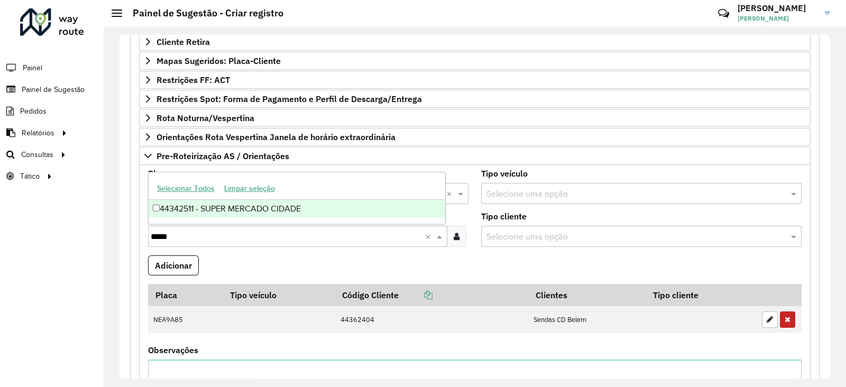 The width and height of the screenshot is (846, 387). I want to click on td: NEA9A85, so click(185, 320).